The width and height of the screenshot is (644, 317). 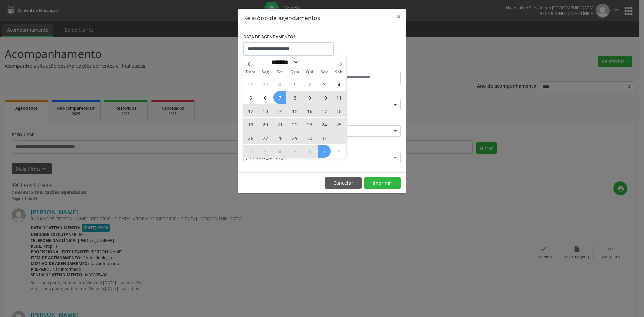 What do you see at coordinates (324, 111) in the screenshot?
I see `span: Outubro 17, 2025` at bounding box center [324, 111].